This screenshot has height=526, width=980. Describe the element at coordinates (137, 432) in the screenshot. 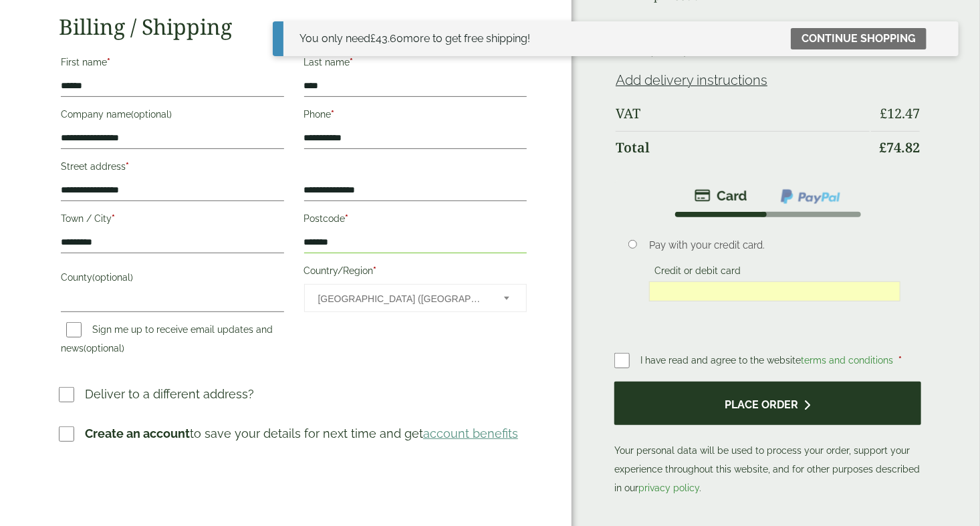

I see `strong: Create an account` at that location.